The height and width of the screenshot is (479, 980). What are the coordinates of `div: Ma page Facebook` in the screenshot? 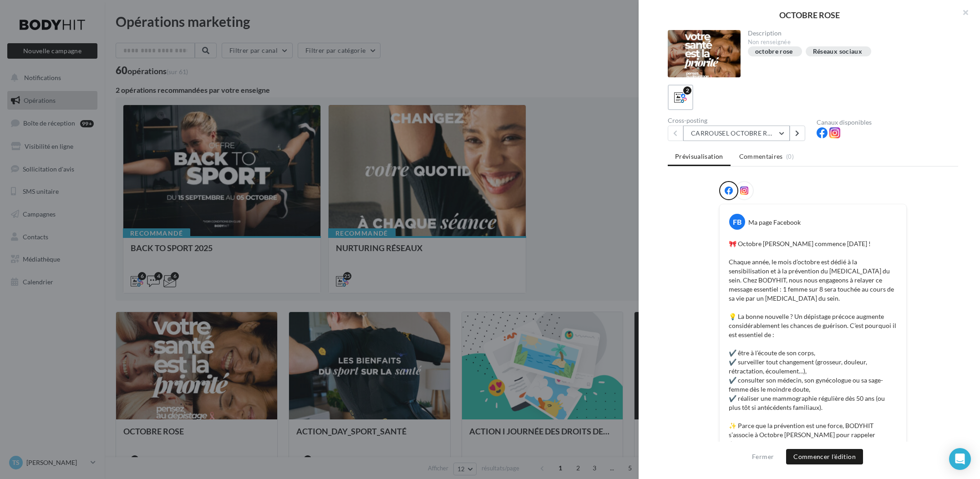 It's located at (774, 223).